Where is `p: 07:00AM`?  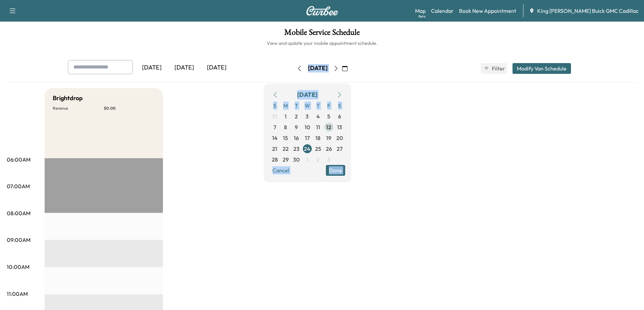
p: 07:00AM is located at coordinates (18, 186).